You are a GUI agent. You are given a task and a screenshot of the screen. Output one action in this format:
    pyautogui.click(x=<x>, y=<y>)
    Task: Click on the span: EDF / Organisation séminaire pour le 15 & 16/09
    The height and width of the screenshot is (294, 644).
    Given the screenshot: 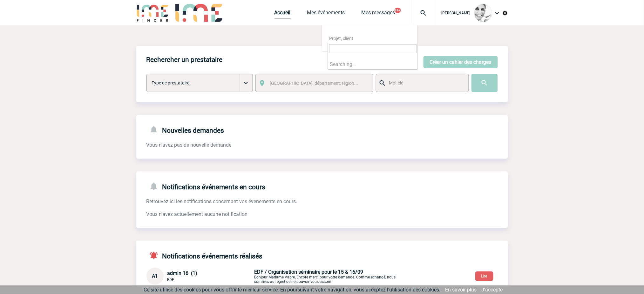 What is the action you would take?
    pyautogui.click(x=309, y=272)
    